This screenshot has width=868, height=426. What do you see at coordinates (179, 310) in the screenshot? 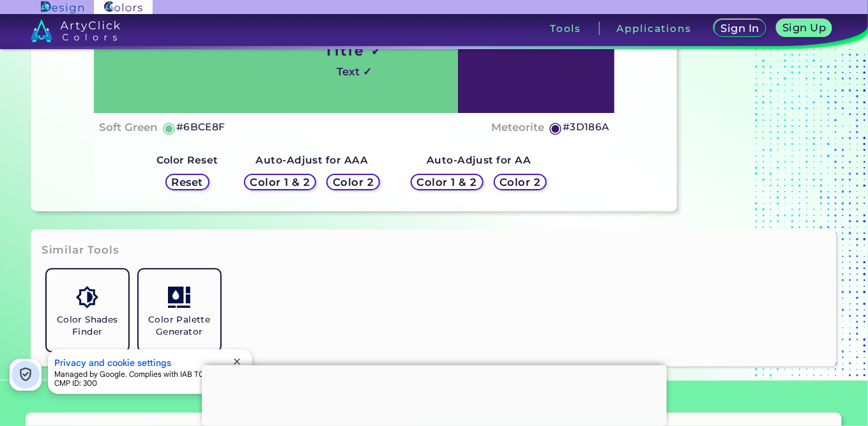
I see `a: Color Palette Generator` at bounding box center [179, 310].